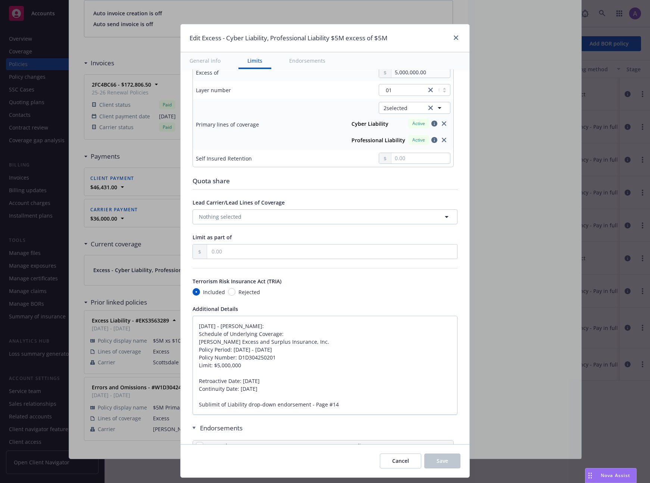 This screenshot has height=483, width=650. I want to click on button: Limits, so click(255, 60).